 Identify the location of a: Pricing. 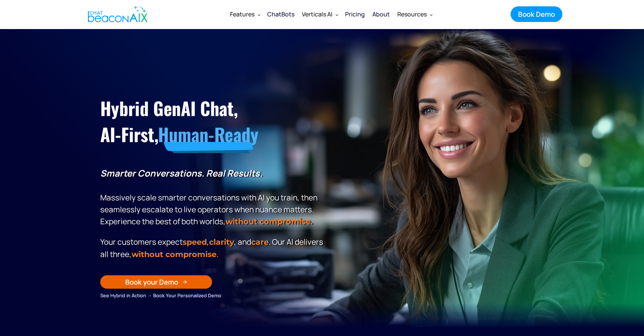
(355, 14).